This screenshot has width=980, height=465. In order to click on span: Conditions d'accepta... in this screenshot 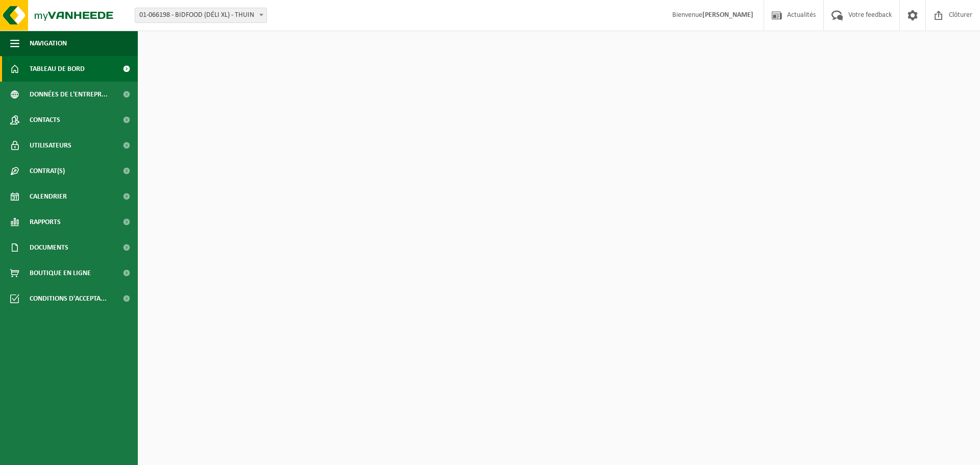, I will do `click(68, 298)`.